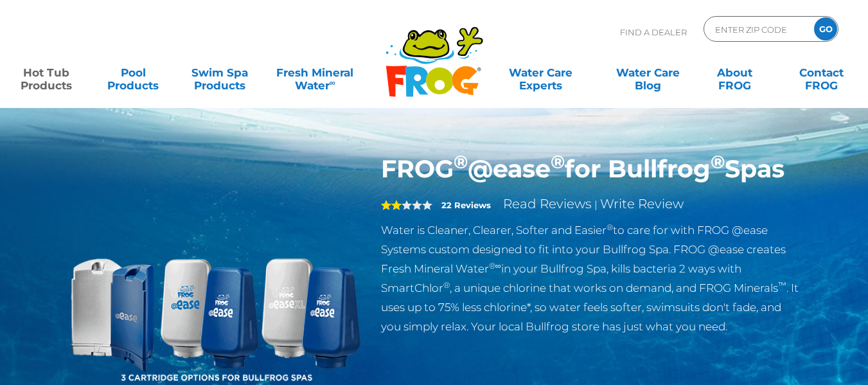 The image size is (868, 385). I want to click on span: 2, so click(392, 205).